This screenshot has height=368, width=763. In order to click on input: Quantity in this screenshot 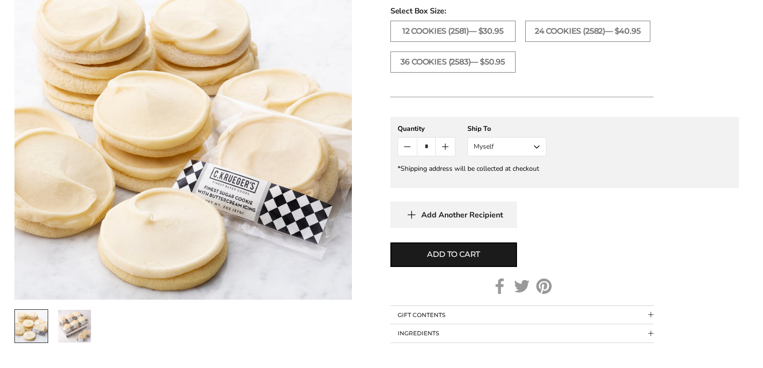, I will do `click(426, 147)`.